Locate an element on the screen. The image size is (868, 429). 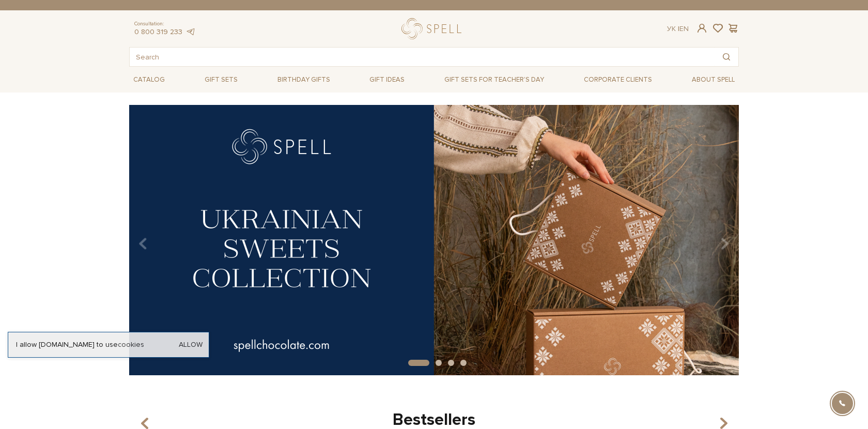
div: Carousel Pagination is located at coordinates (434, 363).